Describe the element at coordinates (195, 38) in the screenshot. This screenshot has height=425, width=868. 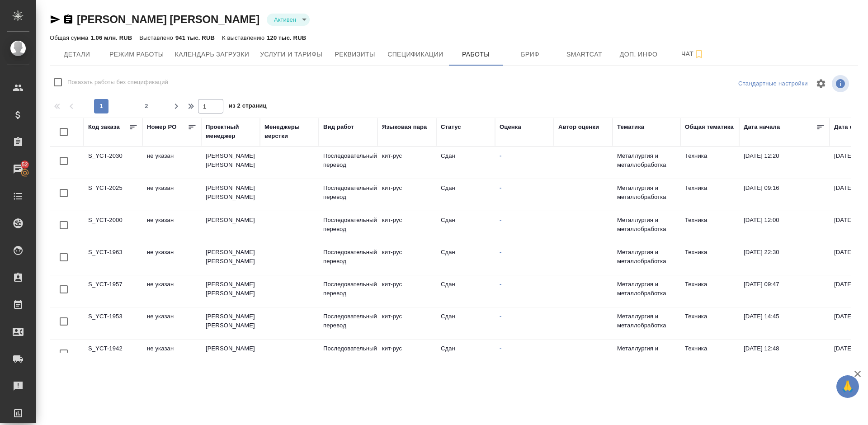
I see `p: 941 тыс. RUB` at that location.